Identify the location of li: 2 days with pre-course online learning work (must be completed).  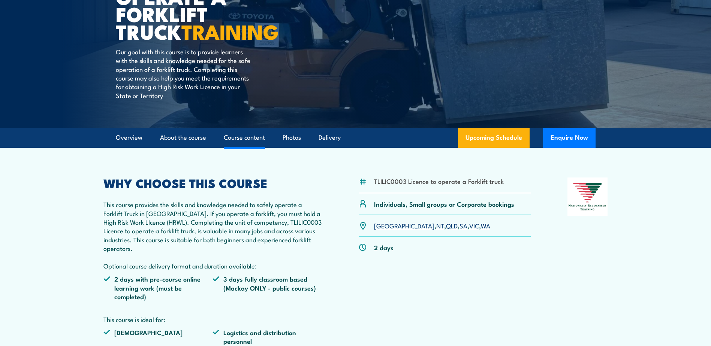
(158, 288).